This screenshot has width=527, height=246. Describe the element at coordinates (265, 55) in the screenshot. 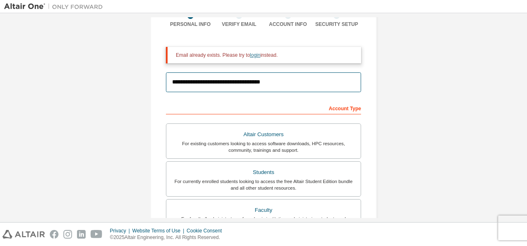

I see `div: Email already exists. Please try to instead.` at that location.